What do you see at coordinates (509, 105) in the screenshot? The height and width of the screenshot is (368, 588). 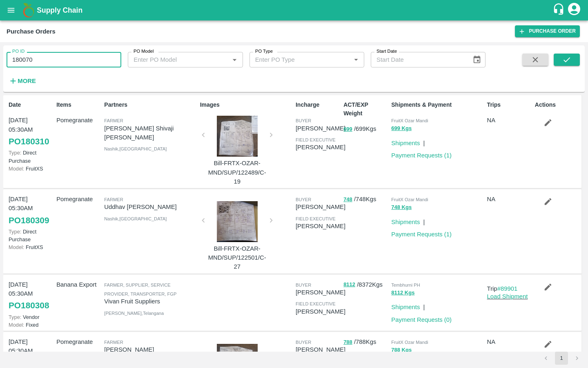 I see `p: Trips` at bounding box center [509, 105].